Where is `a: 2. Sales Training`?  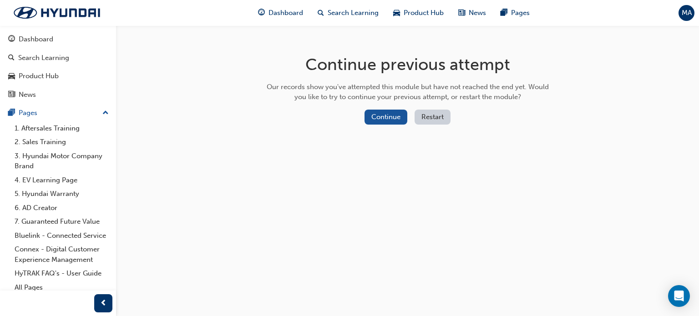
a: 2. Sales Training is located at coordinates (61, 142).